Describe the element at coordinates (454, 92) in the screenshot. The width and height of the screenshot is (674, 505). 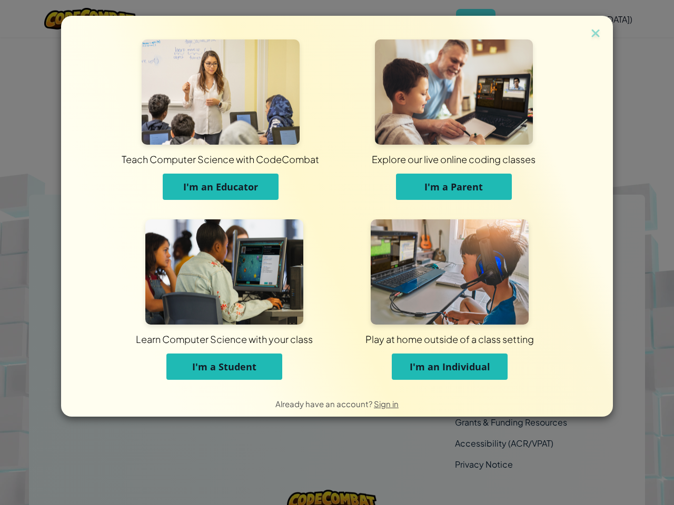
I see `img: For Parents` at that location.